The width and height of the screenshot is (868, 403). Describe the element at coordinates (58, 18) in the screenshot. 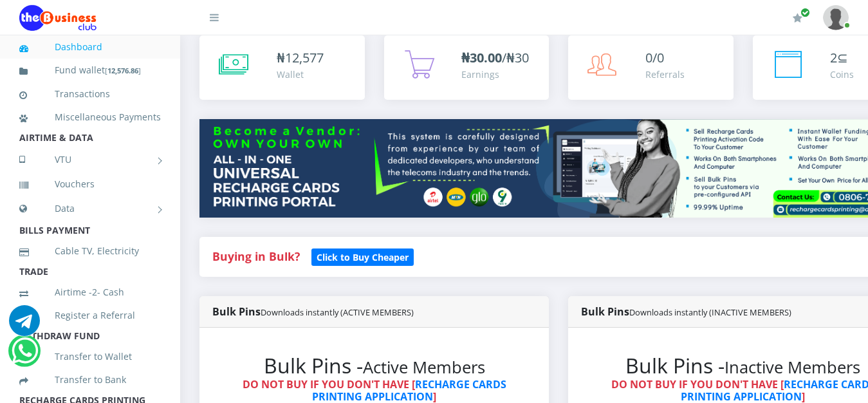

I see `img: Logo` at that location.